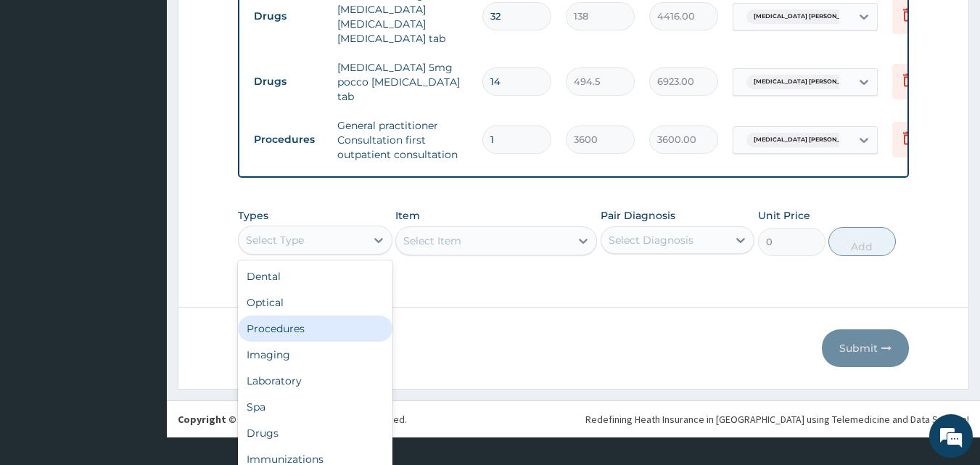 The image size is (980, 465). Describe the element at coordinates (256, 24) in the screenshot. I see `div: Minimize live chat window` at that location.